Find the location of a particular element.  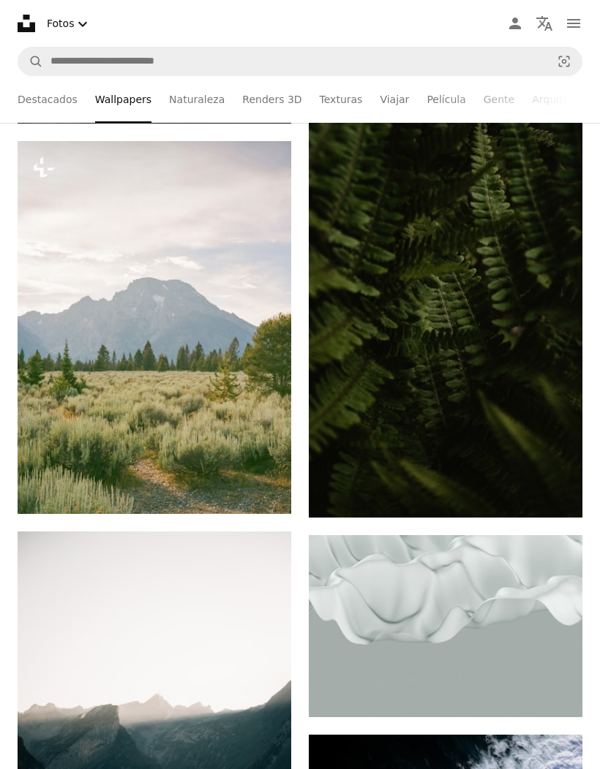

form: Encuentra imágenes en todo el sitio is located at coordinates (300, 61).